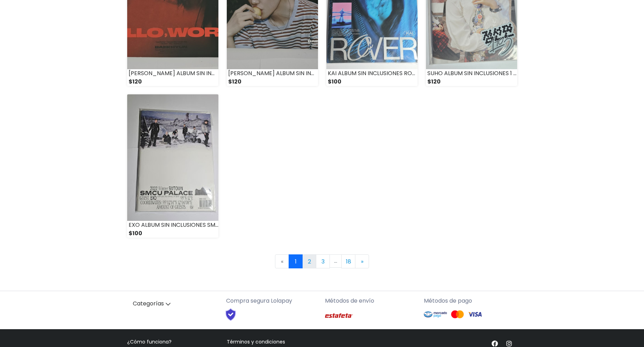 The height and width of the screenshot is (347, 644). What do you see at coordinates (470, 301) in the screenshot?
I see `p: Métodos de pago` at bounding box center [470, 301].